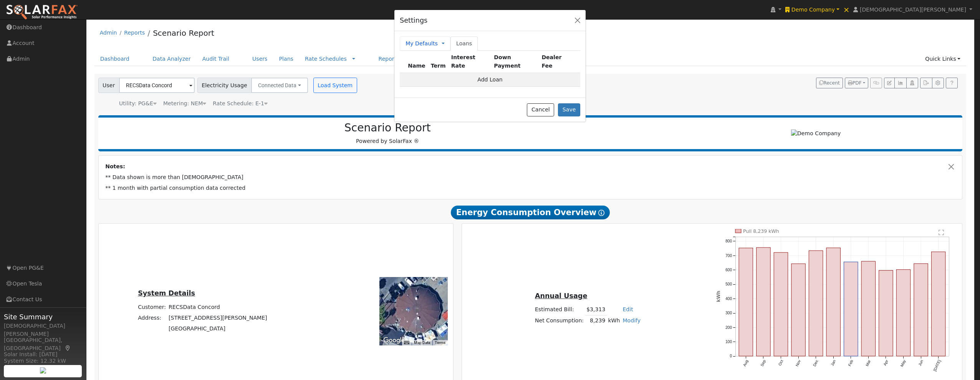 Image resolution: width=980 pixels, height=380 pixels. I want to click on th: Name, so click(417, 62).